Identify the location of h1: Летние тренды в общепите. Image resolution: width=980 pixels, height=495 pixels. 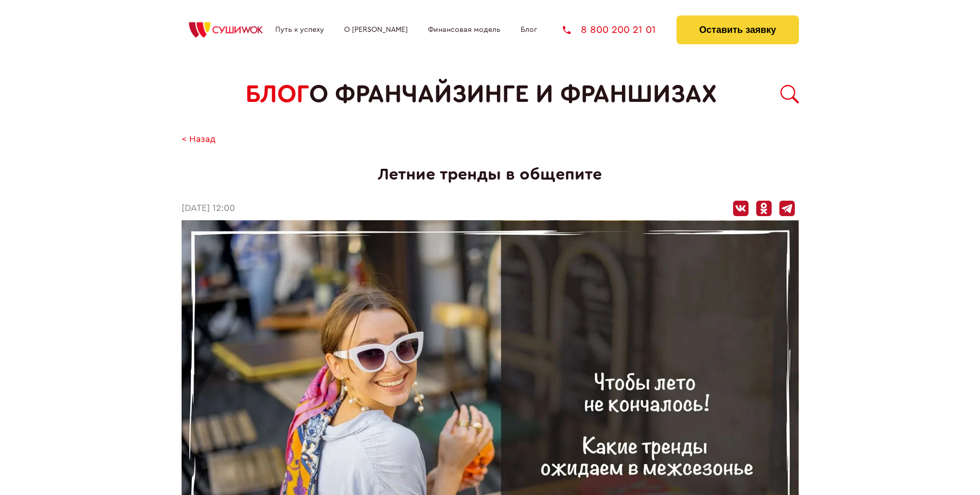
(490, 174).